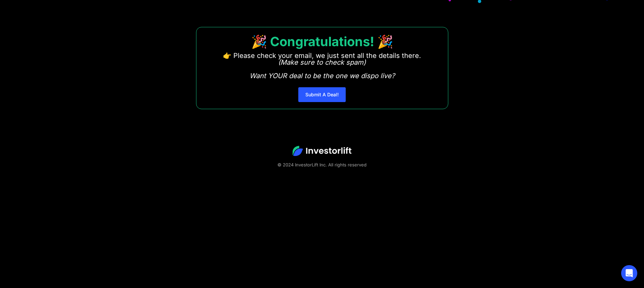 The width and height of the screenshot is (644, 288). I want to click on div: © 2024 InvestorLift Inc. All rights reserved, so click(322, 165).